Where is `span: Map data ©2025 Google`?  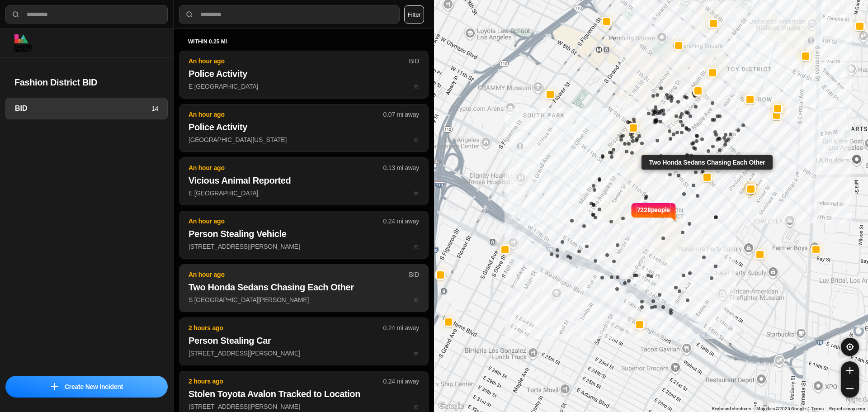
span: Map data ©2025 Google is located at coordinates (781, 408).